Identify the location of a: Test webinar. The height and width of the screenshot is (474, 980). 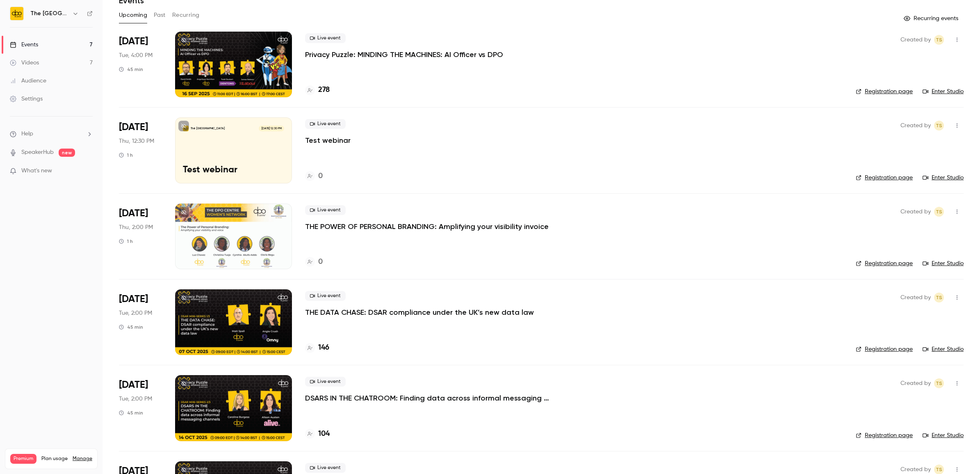
(327, 140).